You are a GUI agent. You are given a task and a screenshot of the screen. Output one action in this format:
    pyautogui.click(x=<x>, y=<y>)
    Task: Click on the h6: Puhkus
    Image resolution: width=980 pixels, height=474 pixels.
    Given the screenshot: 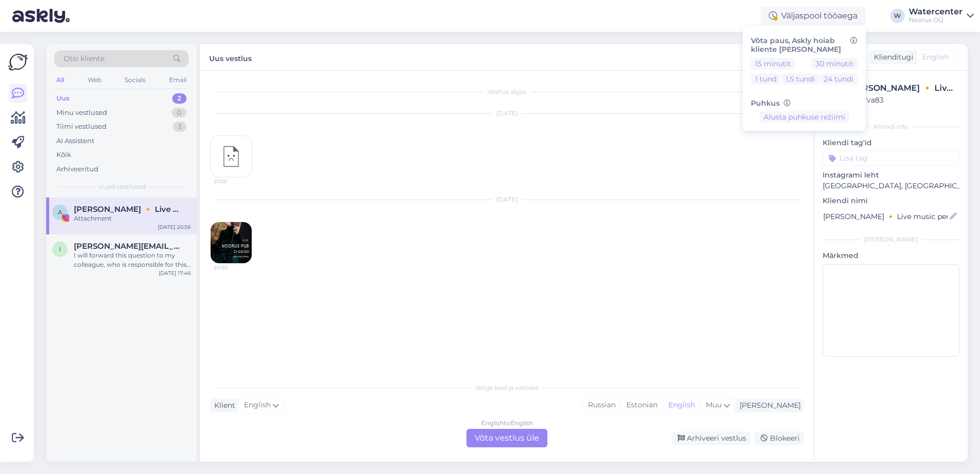 What is the action you would take?
    pyautogui.click(x=804, y=103)
    